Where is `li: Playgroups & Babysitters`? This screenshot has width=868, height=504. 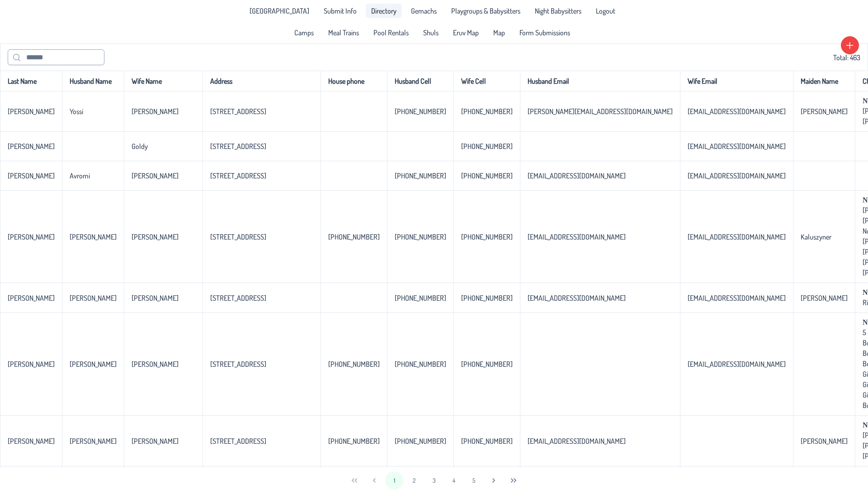
li: Playgroups & Babysitters is located at coordinates (486, 11).